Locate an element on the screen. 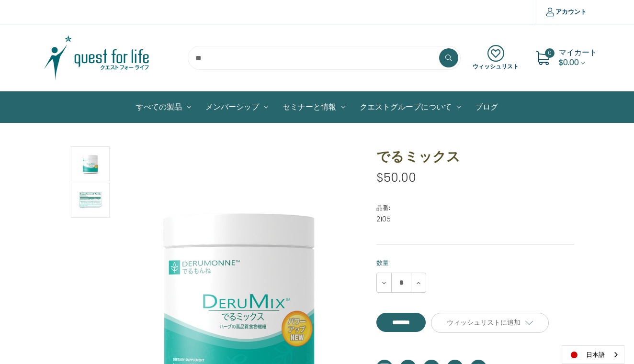 The width and height of the screenshot is (634, 364). a: クエストグループについて is located at coordinates (409, 107).